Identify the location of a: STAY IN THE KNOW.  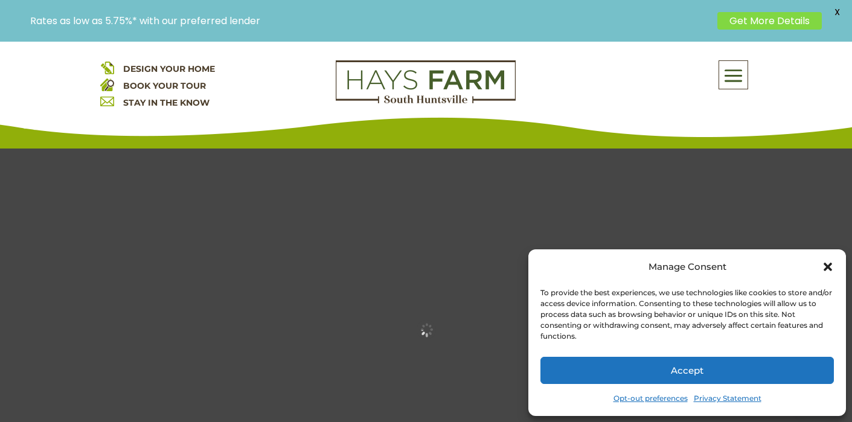
(166, 103).